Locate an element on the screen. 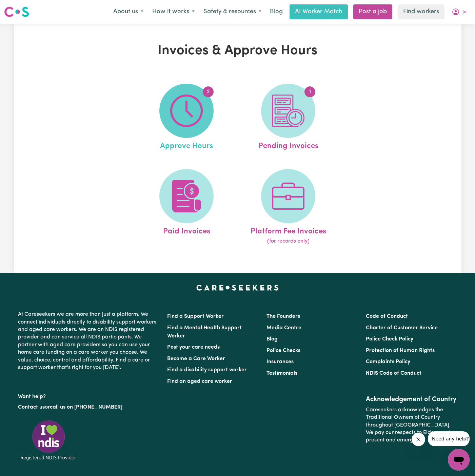  p: or is located at coordinates (88, 407).